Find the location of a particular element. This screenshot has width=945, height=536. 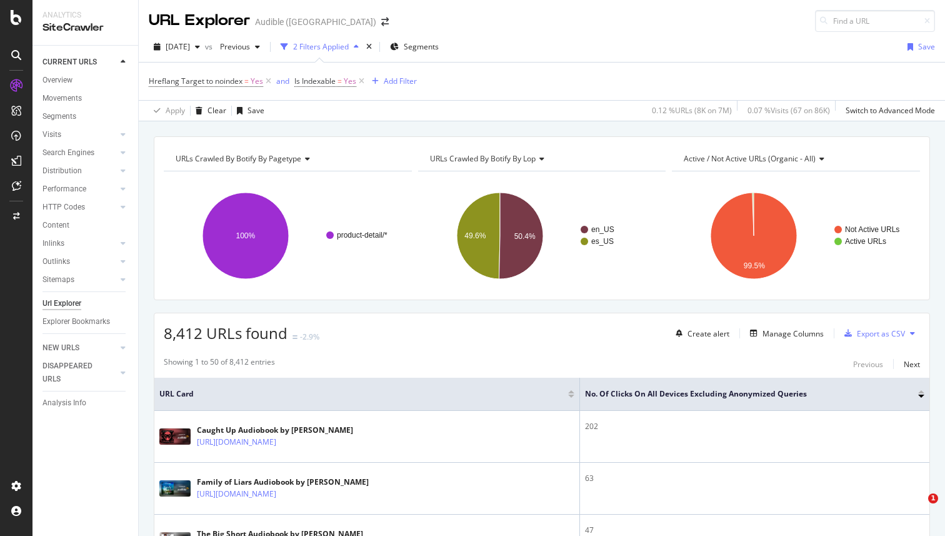

div: Movements is located at coordinates (62, 98).